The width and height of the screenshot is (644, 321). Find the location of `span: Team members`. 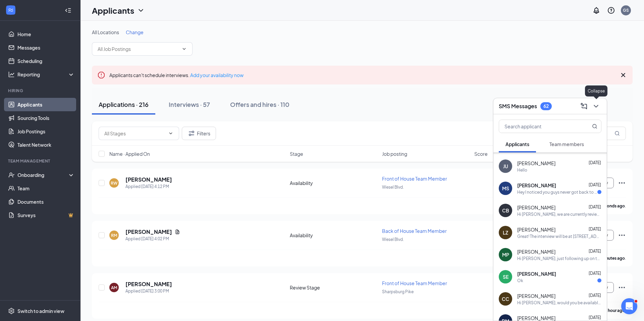

span: Team members is located at coordinates (567, 144).